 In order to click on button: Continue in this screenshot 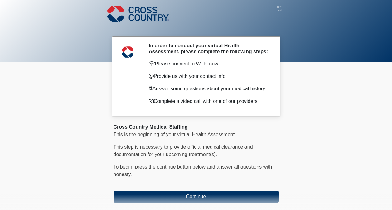, I will do `click(196, 197)`.